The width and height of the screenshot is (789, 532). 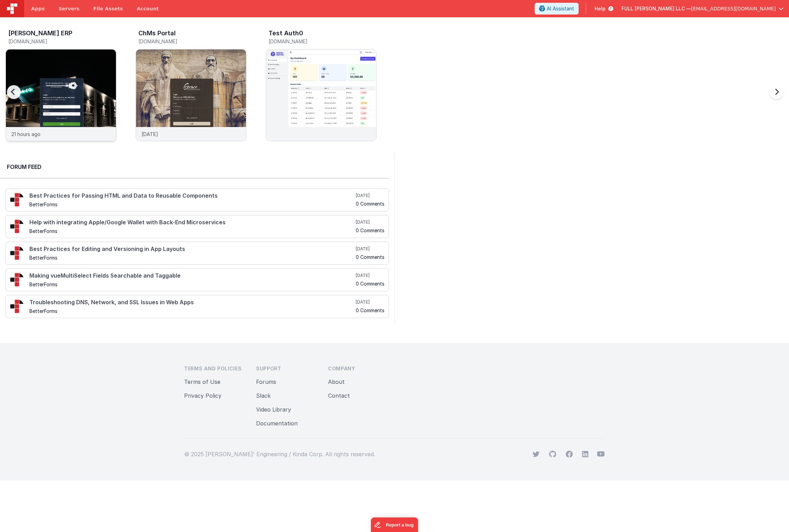 I want to click on span: Servers, so click(x=69, y=9).